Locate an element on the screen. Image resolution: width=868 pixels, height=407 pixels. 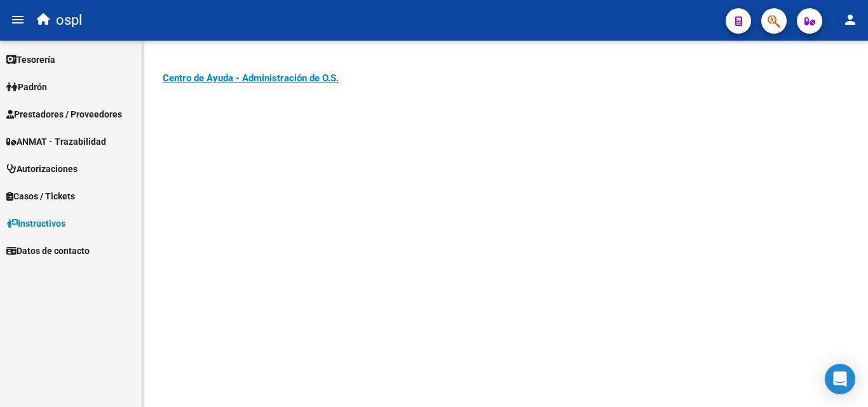
span: Casos / Tickets is located at coordinates (40, 196).